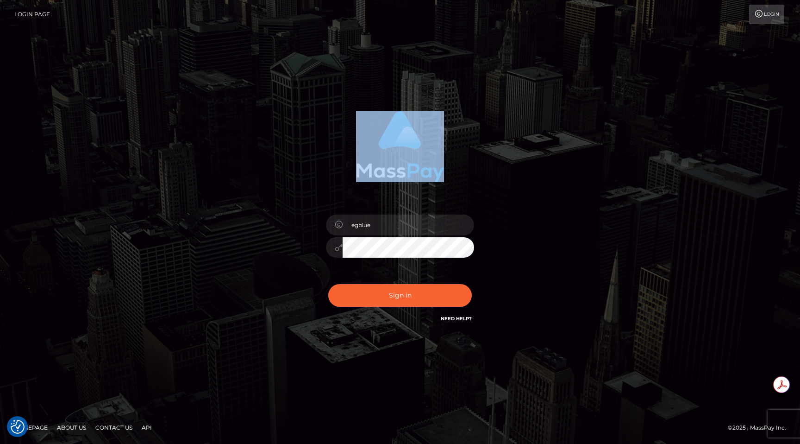 The width and height of the screenshot is (800, 444). What do you see at coordinates (18, 427) in the screenshot?
I see `button: Consent Preferences` at bounding box center [18, 427].